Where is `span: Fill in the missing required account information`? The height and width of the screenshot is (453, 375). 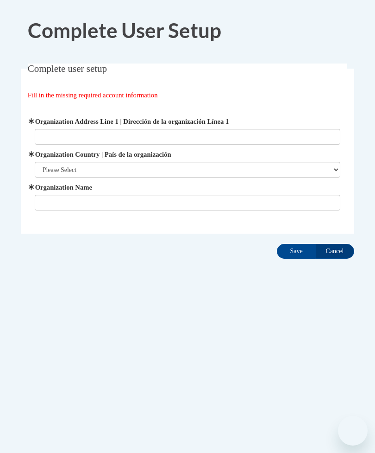
span: Fill in the missing required account information is located at coordinates (93, 95).